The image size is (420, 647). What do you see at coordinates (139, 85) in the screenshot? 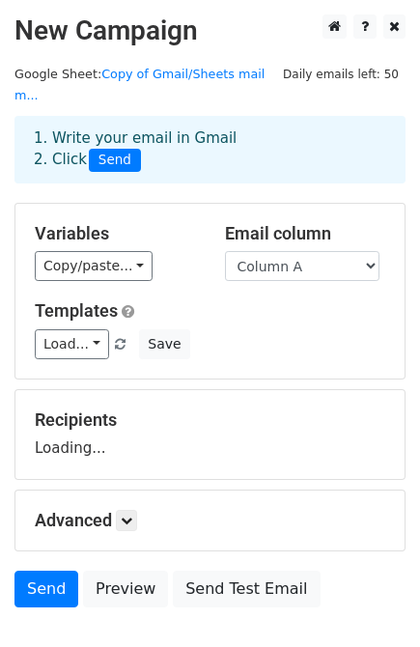
I see `small: Google Sheet:` at bounding box center [139, 85].